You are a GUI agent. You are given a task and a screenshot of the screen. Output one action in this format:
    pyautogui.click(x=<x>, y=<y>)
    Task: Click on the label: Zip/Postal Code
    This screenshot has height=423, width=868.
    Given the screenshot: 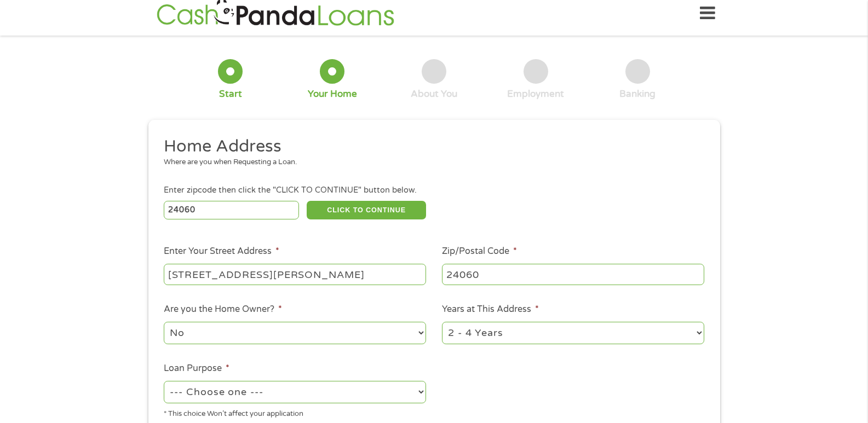 What is the action you would take?
    pyautogui.click(x=480, y=252)
    